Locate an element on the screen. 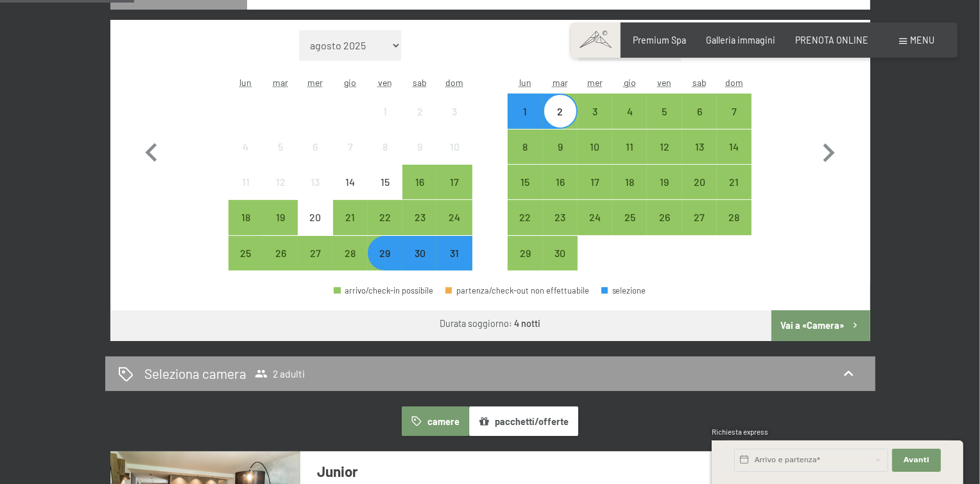 This screenshot has width=980, height=484. div: Sun Sep 21 2025 is located at coordinates (734, 182).